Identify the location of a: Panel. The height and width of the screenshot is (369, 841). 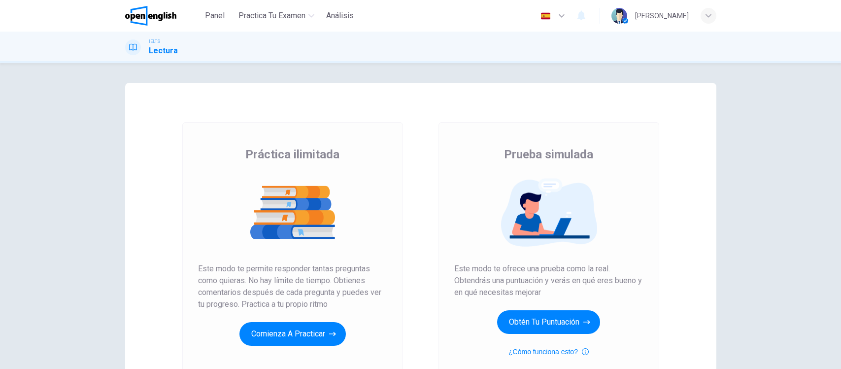
(215, 16).